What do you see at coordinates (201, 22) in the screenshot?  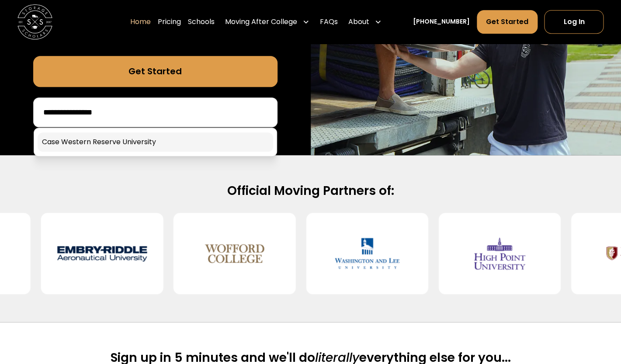 I see `a: Schools` at bounding box center [201, 22].